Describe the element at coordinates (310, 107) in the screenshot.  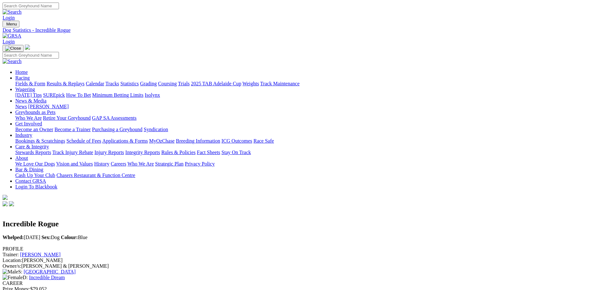
I see `div: News & Media` at that location.